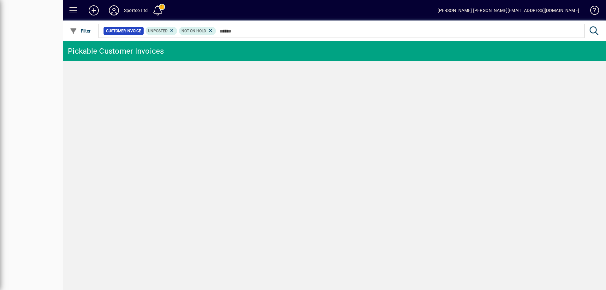 This screenshot has height=290, width=606. Describe the element at coordinates (123, 31) in the screenshot. I see `span: Customer Invoice` at that location.